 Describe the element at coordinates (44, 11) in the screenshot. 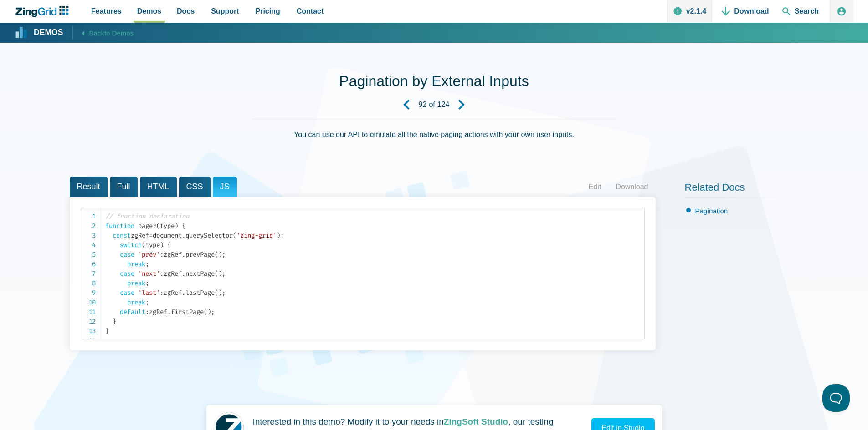

I see `a: ZingChart Logo. Click to return to the homepage` at that location.